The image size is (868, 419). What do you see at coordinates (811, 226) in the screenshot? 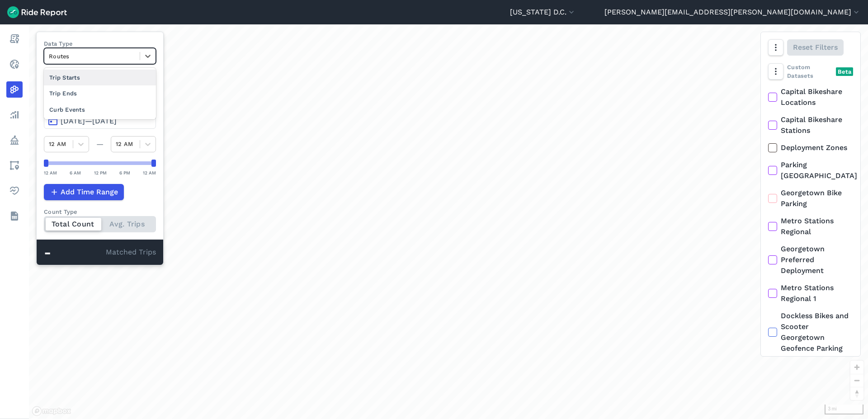
I see `label: Metro Stations Regional` at bounding box center [811, 226].